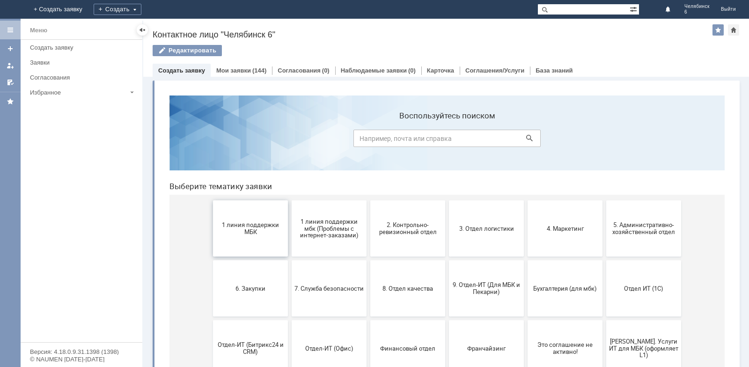  I want to click on span: 3. Отдел логистики, so click(325, 140).